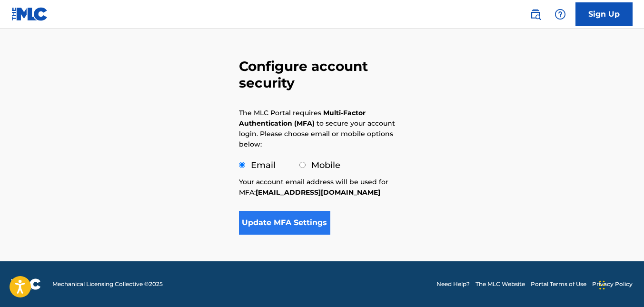  I want to click on p: The MLC Portal requires to secure your account login. Please choose email or mobile options below:, so click(317, 129).